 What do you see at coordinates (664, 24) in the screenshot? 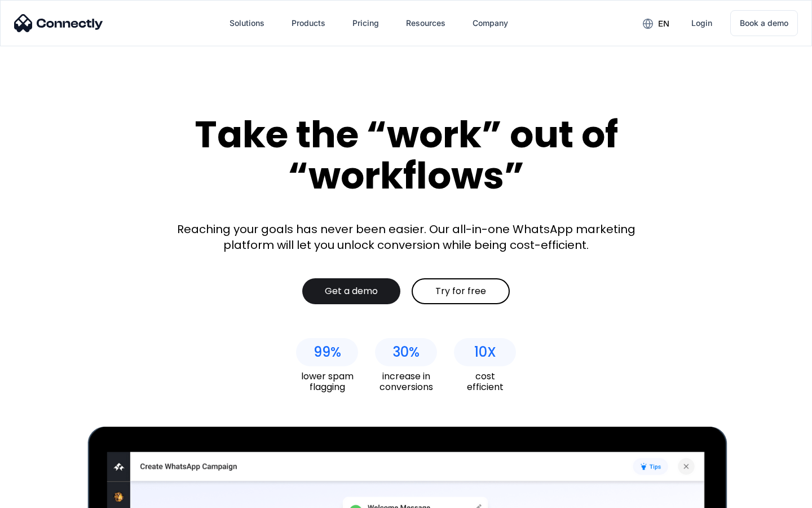
I see `div: en` at bounding box center [664, 24].